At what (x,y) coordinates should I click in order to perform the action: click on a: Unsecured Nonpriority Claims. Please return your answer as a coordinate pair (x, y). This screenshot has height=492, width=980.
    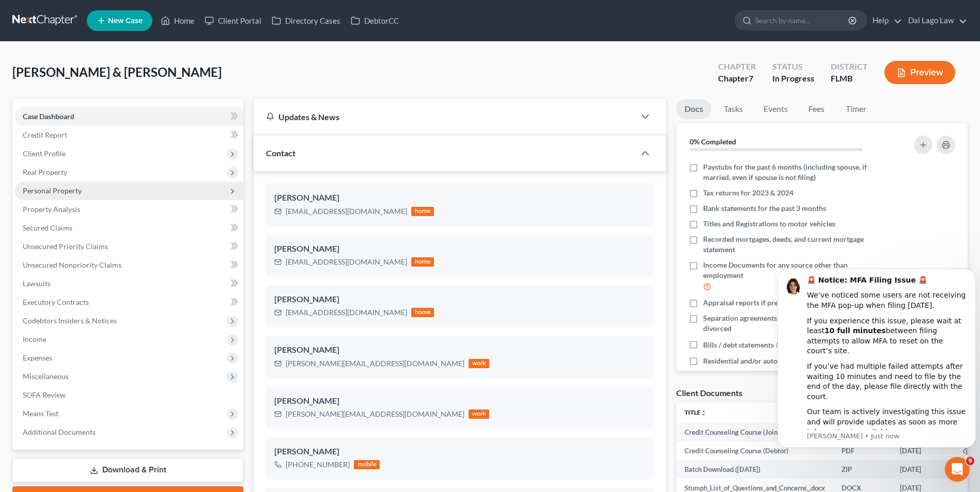
    Looking at the image, I should click on (129, 265).